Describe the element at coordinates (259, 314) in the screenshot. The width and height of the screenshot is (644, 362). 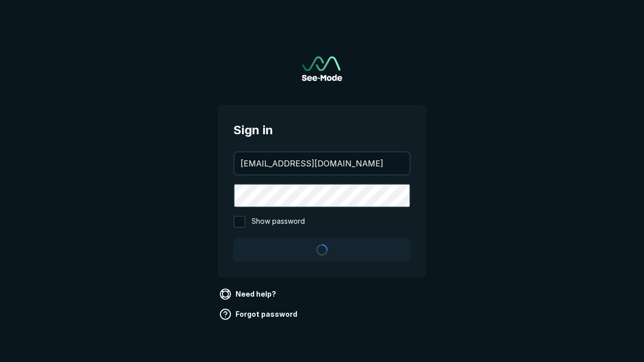
I see `a: Forgot password` at that location.